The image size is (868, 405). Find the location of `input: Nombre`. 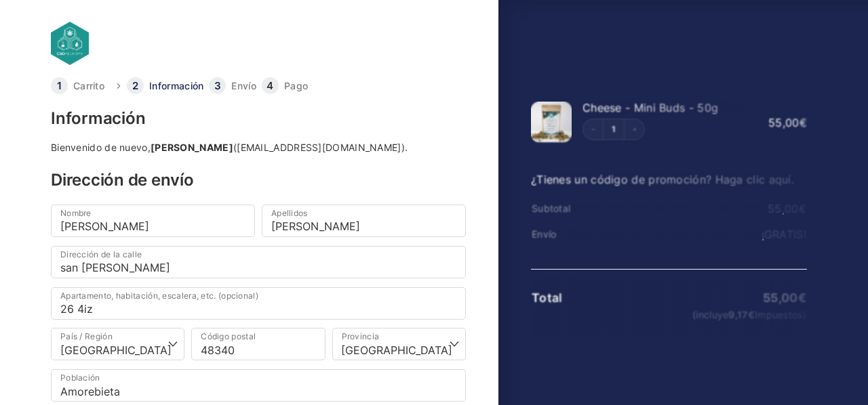

input: Nombre is located at coordinates (153, 221).